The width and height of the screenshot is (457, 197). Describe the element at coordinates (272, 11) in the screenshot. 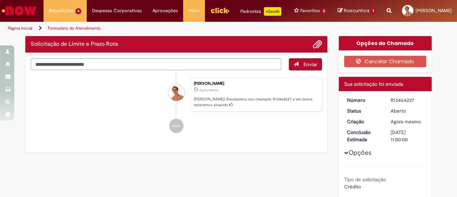

I see `p: +GenAi` at that location.